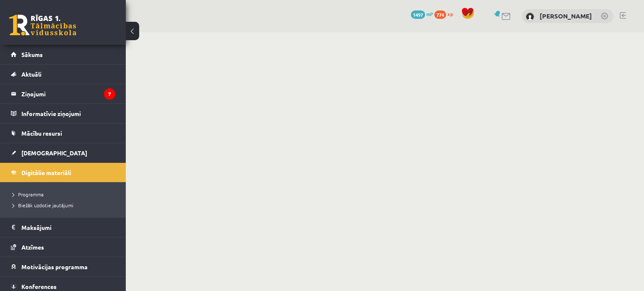 This screenshot has width=644, height=291. Describe the element at coordinates (63, 74) in the screenshot. I see `a: Aktuāli` at that location.